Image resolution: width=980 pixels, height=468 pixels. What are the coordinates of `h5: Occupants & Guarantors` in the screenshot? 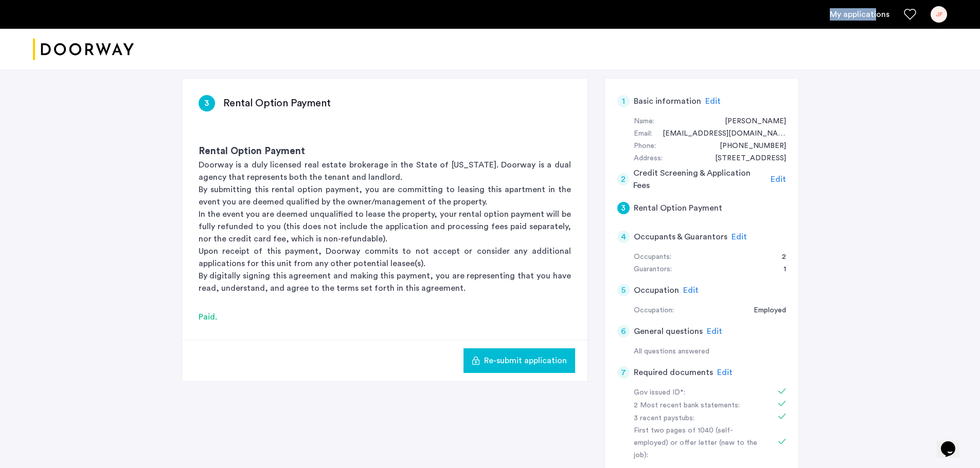 It's located at (681, 237).